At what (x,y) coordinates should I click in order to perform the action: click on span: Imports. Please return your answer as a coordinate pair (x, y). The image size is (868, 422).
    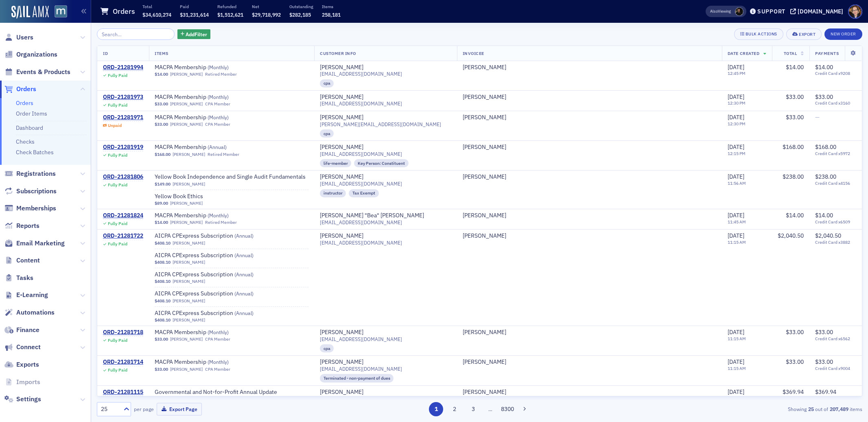
    Looking at the image, I should click on (28, 382).